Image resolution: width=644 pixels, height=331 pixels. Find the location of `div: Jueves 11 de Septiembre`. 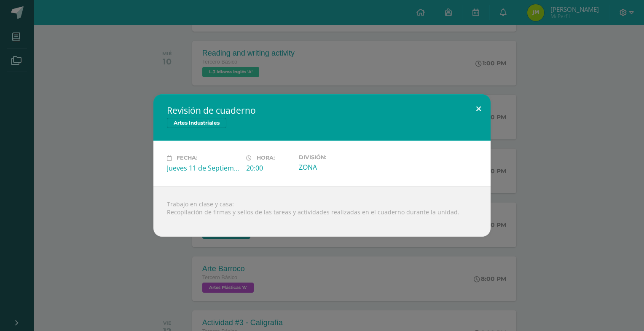

div: Jueves 11 de Septiembre is located at coordinates (203, 168).